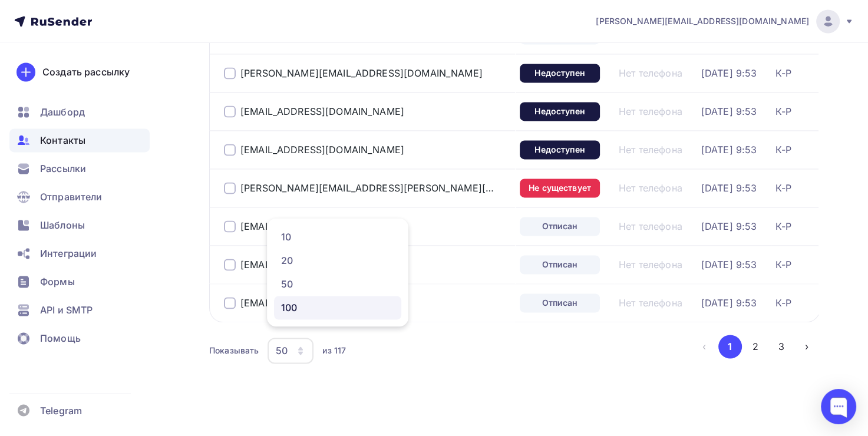 The image size is (868, 436). I want to click on a: Отправители, so click(79, 197).